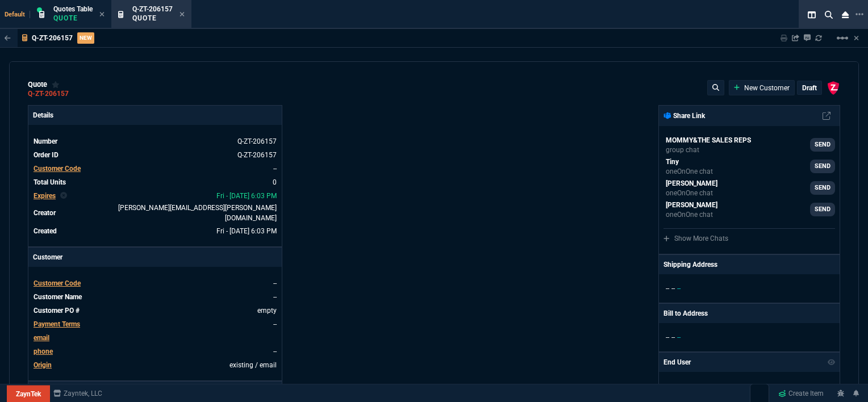 This screenshot has width=868, height=402. What do you see at coordinates (41, 338) in the screenshot?
I see `span: email` at bounding box center [41, 338].